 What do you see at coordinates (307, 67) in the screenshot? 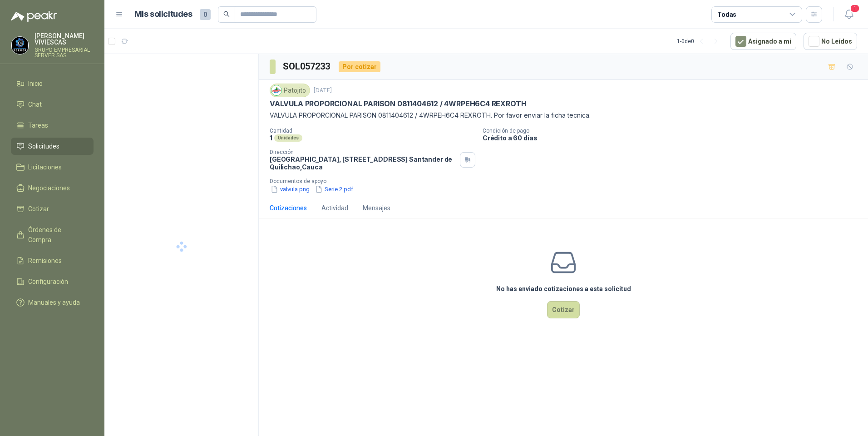
I see `h3: SOL057233` at bounding box center [307, 67].